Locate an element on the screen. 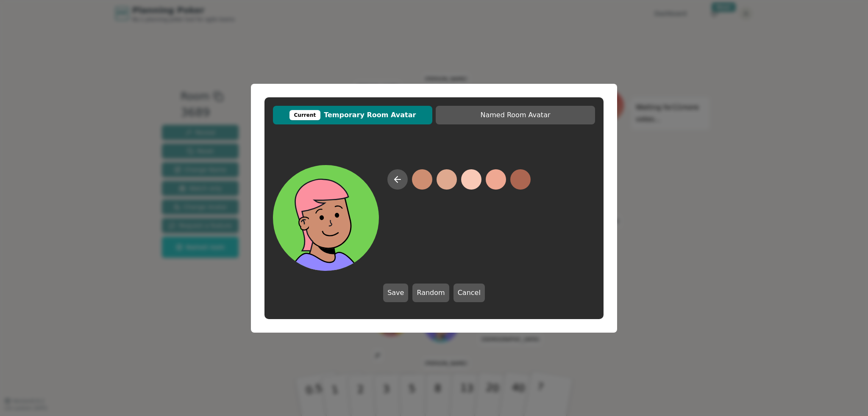  span: Temporary Room Avatar is located at coordinates (353, 115).